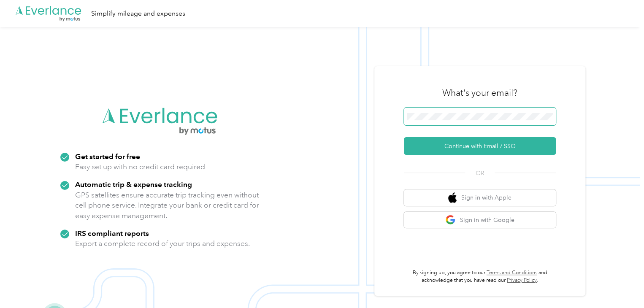  Describe the element at coordinates (480, 197) in the screenshot. I see `button: apple logoSign in with Apple` at that location.